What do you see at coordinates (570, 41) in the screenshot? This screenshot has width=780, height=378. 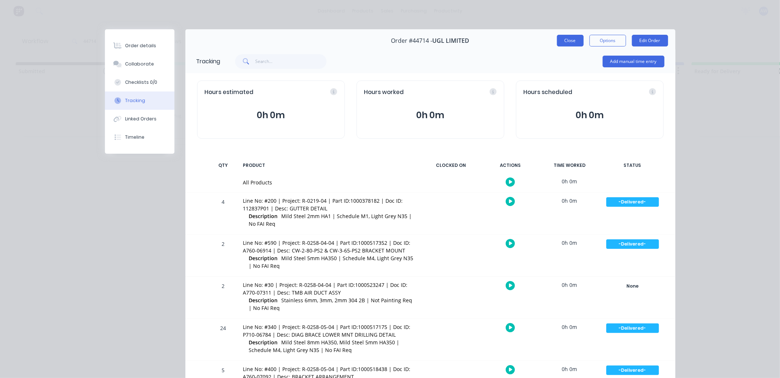 I see `button: Close` at bounding box center [570, 41].